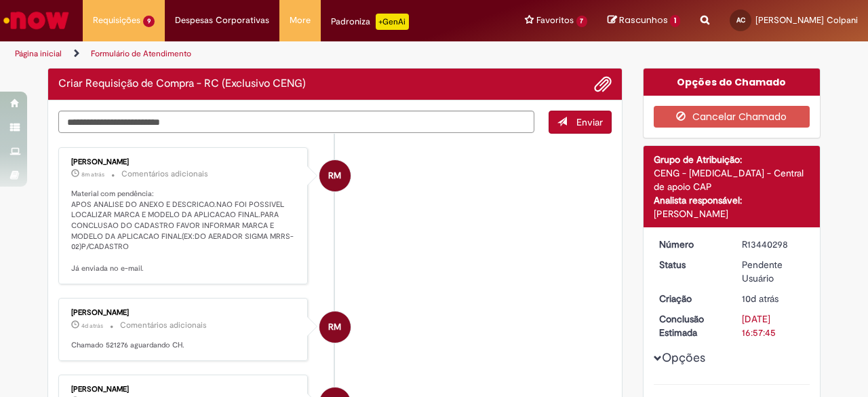  What do you see at coordinates (740, 20) in the screenshot?
I see `span: AC` at bounding box center [740, 20].